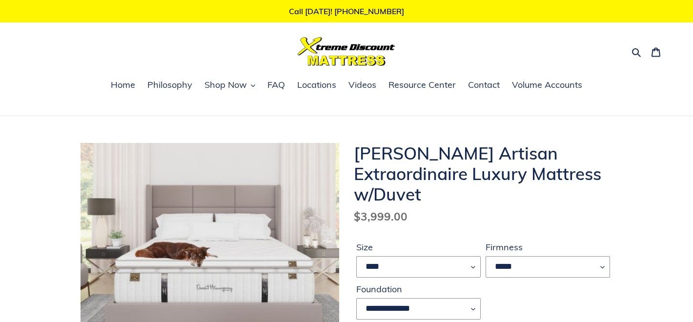 The width and height of the screenshot is (693, 322). I want to click on span: Resource Center, so click(422, 85).